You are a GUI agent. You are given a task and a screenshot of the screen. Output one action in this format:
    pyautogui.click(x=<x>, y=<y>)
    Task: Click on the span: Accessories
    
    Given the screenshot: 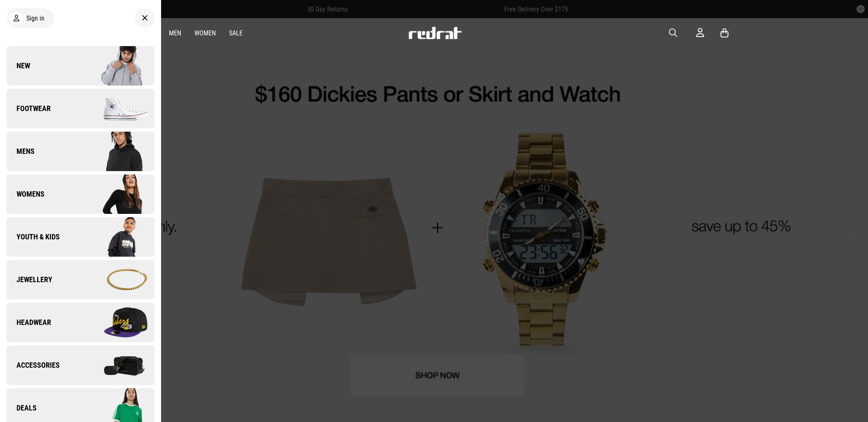 What is the action you would take?
    pyautogui.click(x=33, y=366)
    